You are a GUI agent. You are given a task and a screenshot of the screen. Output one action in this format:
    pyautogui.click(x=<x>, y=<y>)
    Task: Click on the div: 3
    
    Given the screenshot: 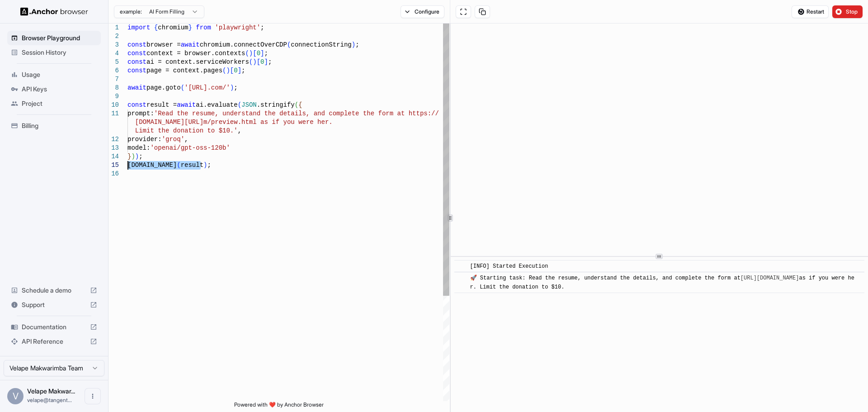 What is the action you would take?
    pyautogui.click(x=113, y=45)
    